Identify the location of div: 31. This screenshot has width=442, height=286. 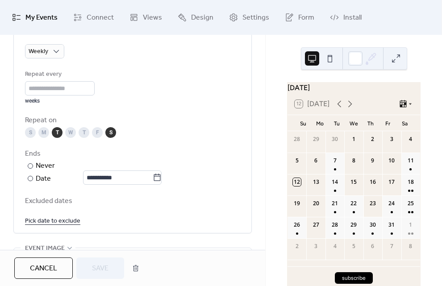
(391, 225).